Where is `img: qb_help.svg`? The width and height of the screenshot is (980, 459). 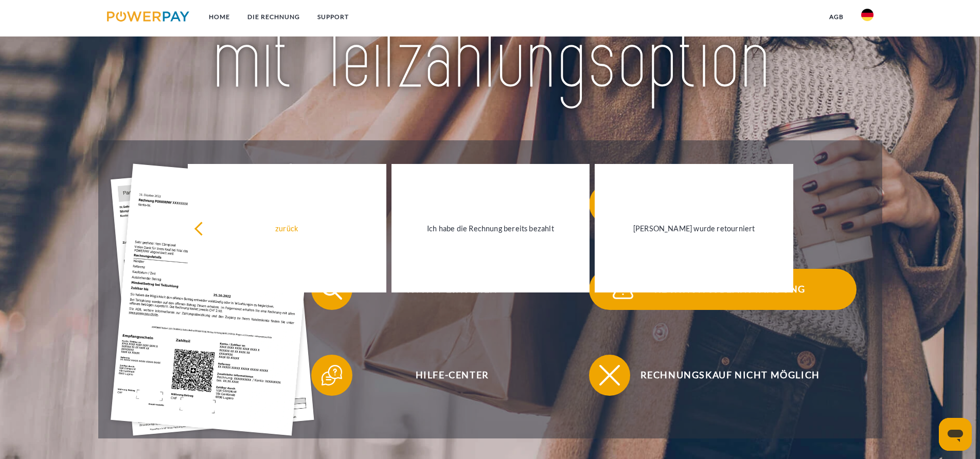
img: qb_help.svg is located at coordinates (332, 375).